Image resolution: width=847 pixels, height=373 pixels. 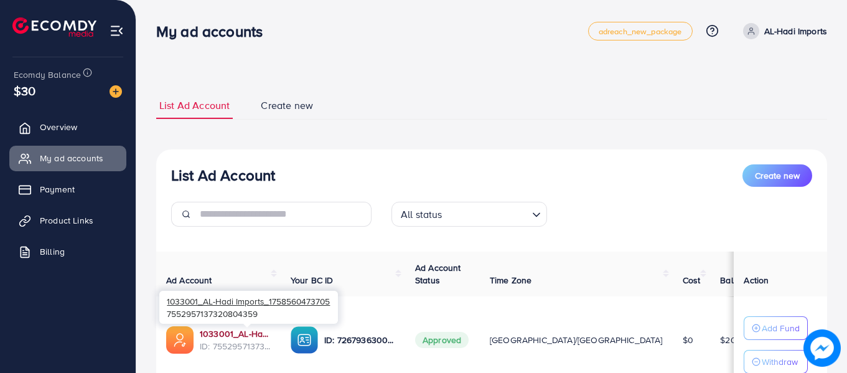 What do you see at coordinates (640, 31) in the screenshot?
I see `a: adreach_new_package` at bounding box center [640, 31].